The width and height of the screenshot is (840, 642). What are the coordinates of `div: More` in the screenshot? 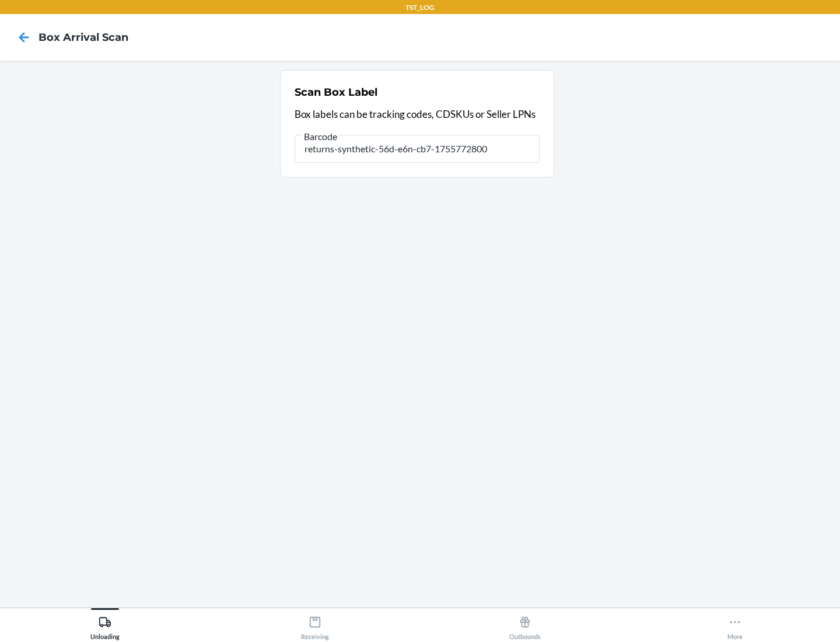 It's located at (735, 625).